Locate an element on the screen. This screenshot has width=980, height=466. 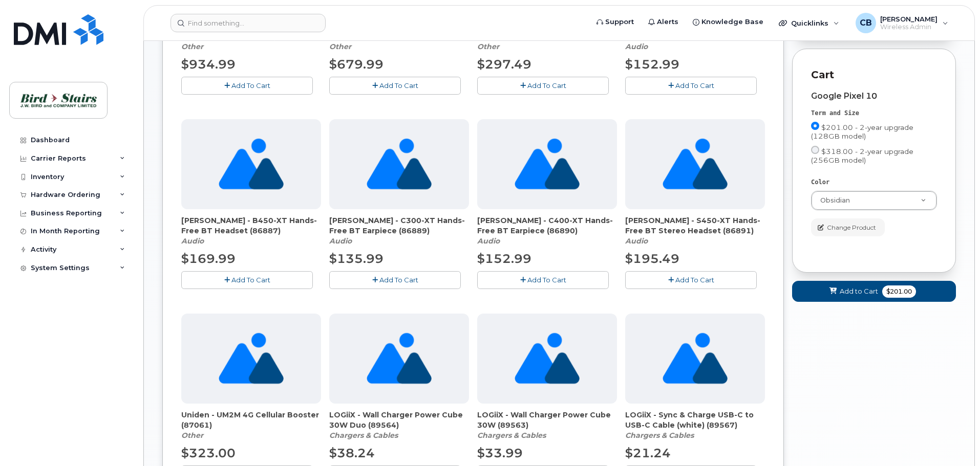
span: Support is located at coordinates (620, 22).